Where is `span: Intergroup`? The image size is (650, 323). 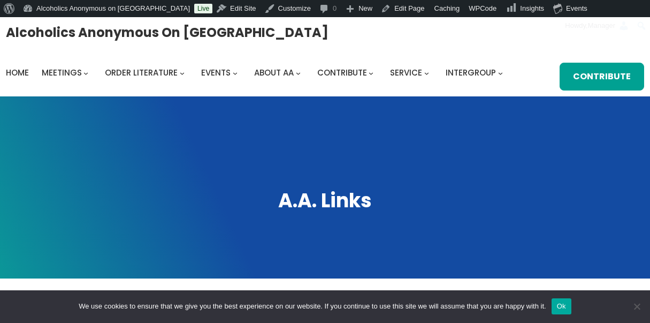
span: Intergroup is located at coordinates (471, 72).